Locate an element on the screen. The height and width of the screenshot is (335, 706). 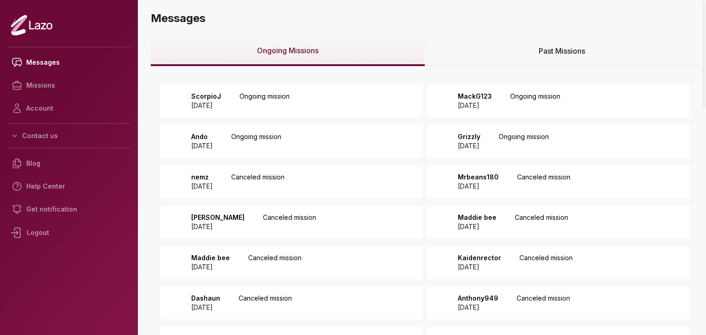
p: ScorpioJ is located at coordinates (206, 96).